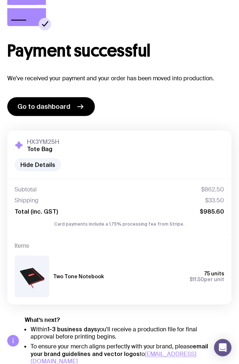 The width and height of the screenshot is (239, 364). What do you see at coordinates (223, 348) in the screenshot?
I see `div: Open Intercom Messenger` at bounding box center [223, 348].